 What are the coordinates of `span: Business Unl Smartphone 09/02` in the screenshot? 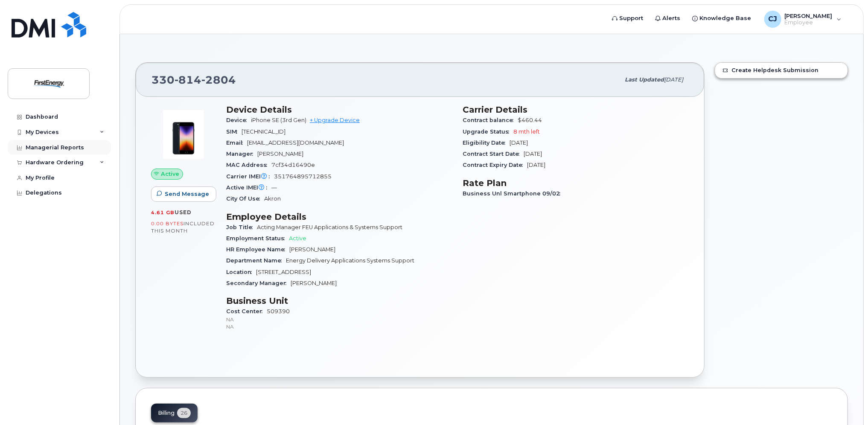 It's located at (513, 193).